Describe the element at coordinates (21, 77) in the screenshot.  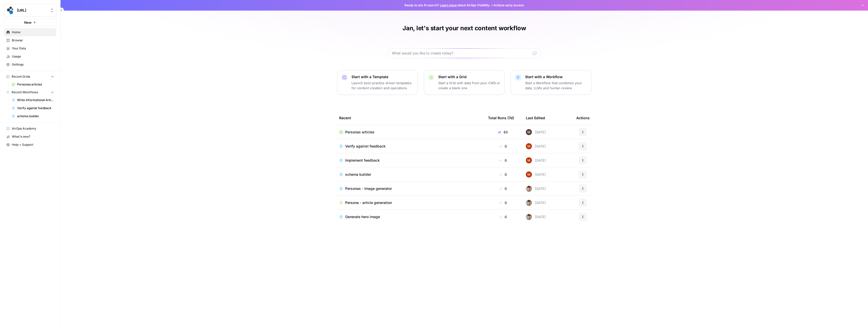
I see `span: Recent Grids` at that location.